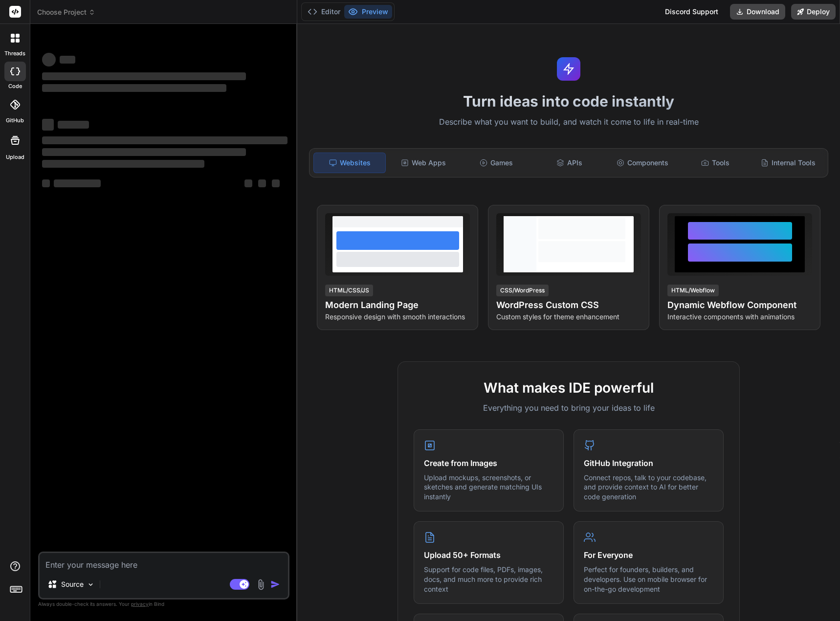  I want to click on p: Upload mockups, screenshots, or sketches and generate matching UIs instantly, so click(488, 487).